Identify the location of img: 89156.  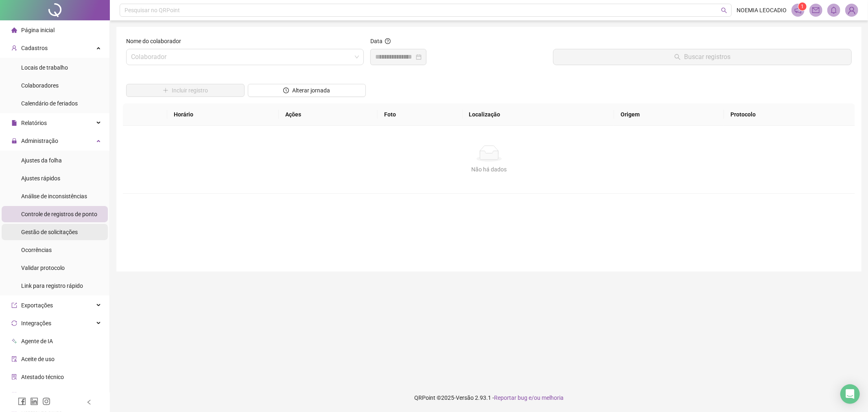
(851, 10).